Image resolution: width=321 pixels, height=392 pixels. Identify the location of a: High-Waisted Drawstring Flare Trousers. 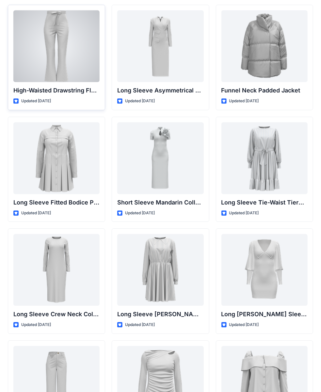
(56, 46).